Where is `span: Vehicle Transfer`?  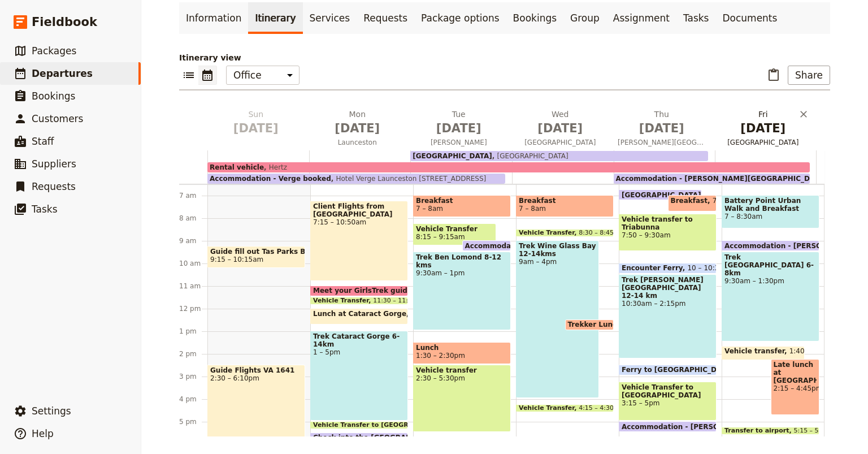 span: Vehicle Transfer is located at coordinates (549, 408).